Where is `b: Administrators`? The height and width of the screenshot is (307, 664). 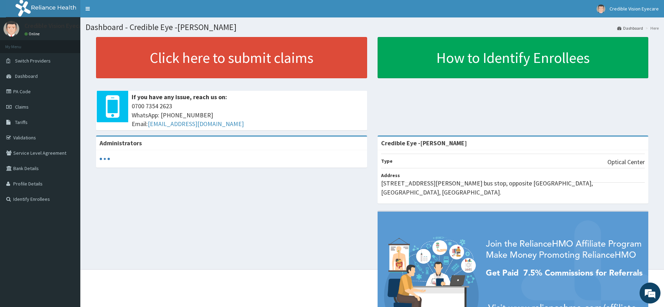 b: Administrators is located at coordinates (121, 143).